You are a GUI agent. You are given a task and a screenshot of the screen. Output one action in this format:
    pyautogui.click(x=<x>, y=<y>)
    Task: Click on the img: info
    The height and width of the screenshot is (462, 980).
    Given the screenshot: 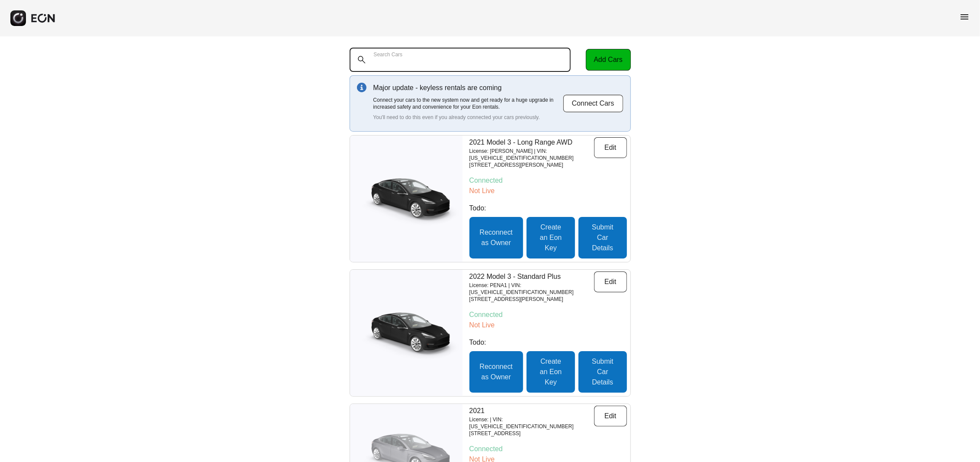 What is the action you would take?
    pyautogui.click(x=362, y=87)
    